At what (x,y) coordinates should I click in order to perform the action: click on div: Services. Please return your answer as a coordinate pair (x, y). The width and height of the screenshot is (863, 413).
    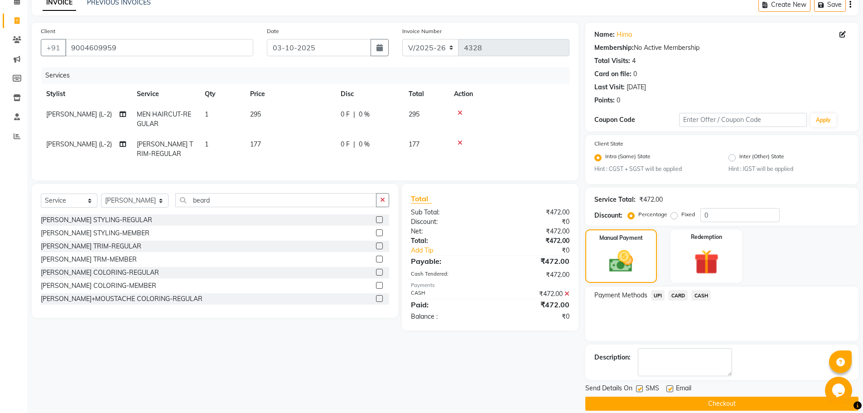
    Looking at the image, I should click on (309, 75).